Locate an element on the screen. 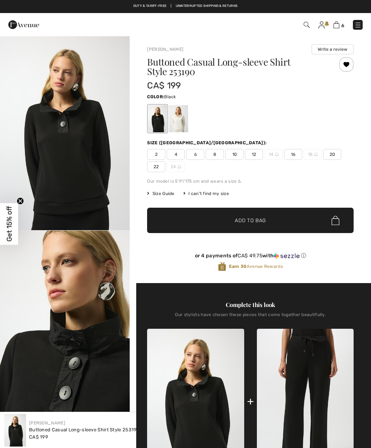 Image resolution: width=371 pixels, height=448 pixels. a: Duty & tariff-free | Uninterrupted shipping & returns is located at coordinates (186, 6).